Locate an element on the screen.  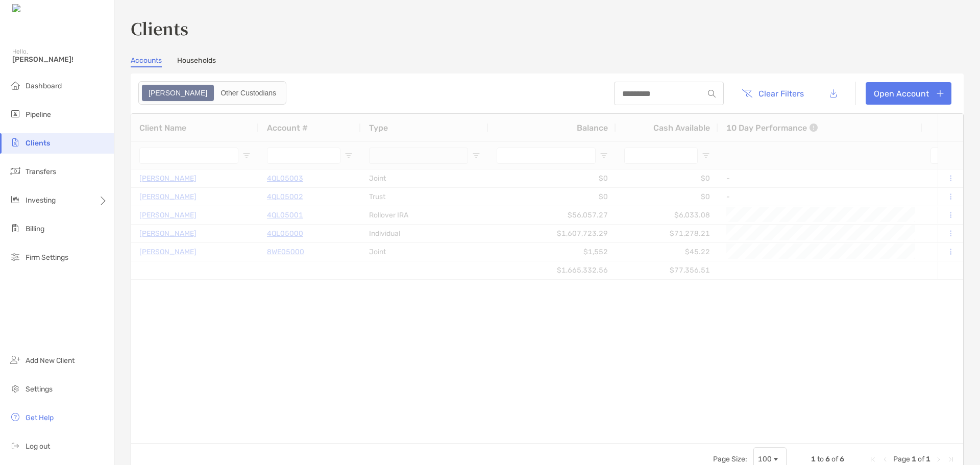
img: Zoe Logo is located at coordinates (34, 9).